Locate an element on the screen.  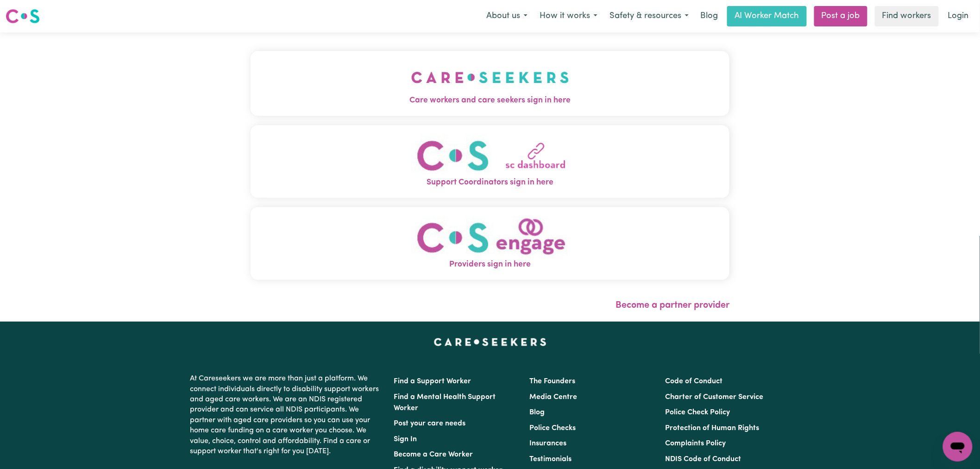
a: Media Centre is located at coordinates (553, 397).